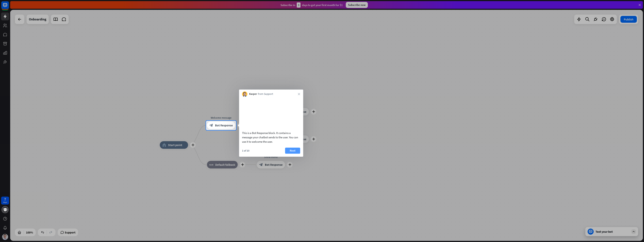 The image size is (644, 242). Describe the element at coordinates (299, 94) in the screenshot. I see `i: close` at that location.